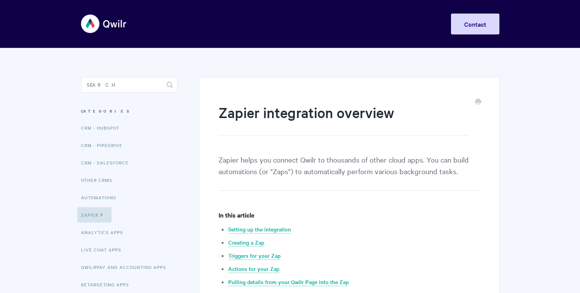 This screenshot has height=293, width=580. Describe the element at coordinates (348, 172) in the screenshot. I see `p: Zapier helps you connect Qwilr to thousands of other cloud apps. You can build automations (or "Z...` at that location.